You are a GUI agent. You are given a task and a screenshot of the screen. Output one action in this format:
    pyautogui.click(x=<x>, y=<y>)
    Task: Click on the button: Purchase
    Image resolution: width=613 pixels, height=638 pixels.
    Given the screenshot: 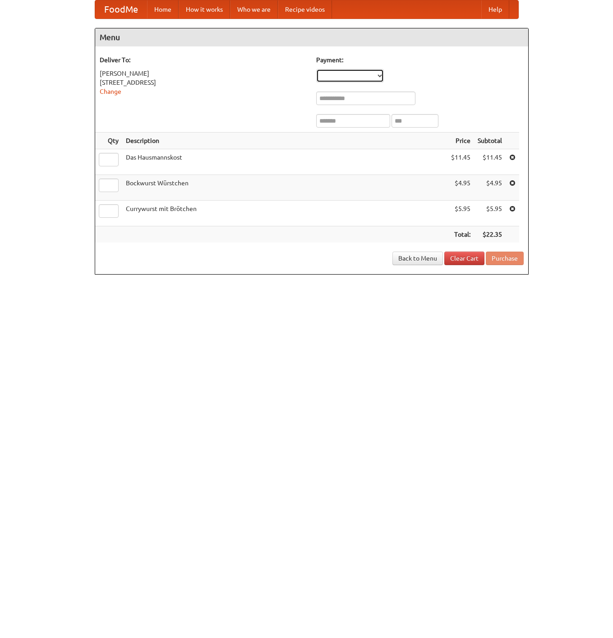 What is the action you would take?
    pyautogui.click(x=504, y=258)
    